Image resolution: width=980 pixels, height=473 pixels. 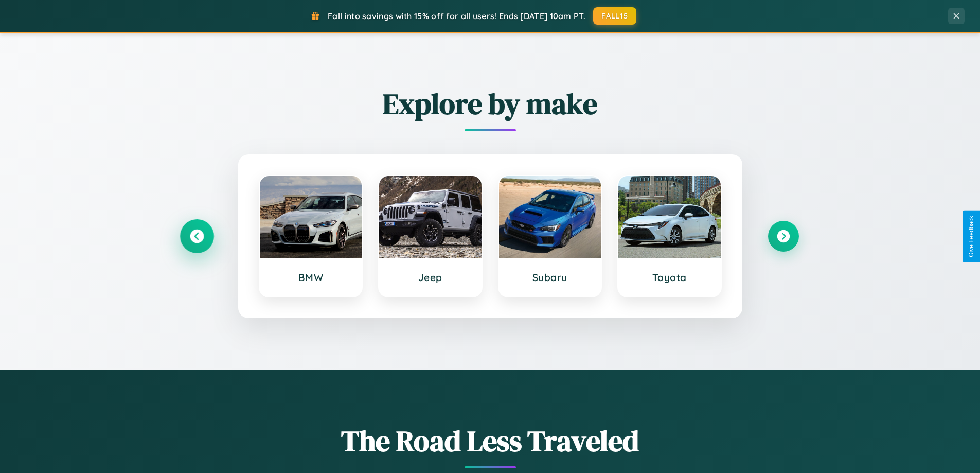 I want to click on h2: Explore by make, so click(x=490, y=103).